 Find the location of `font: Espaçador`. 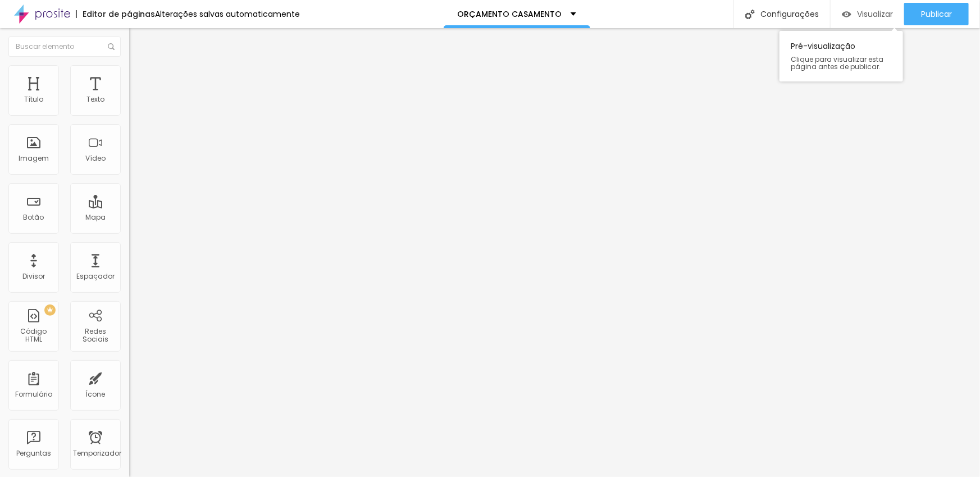

font: Espaçador is located at coordinates (95, 276).